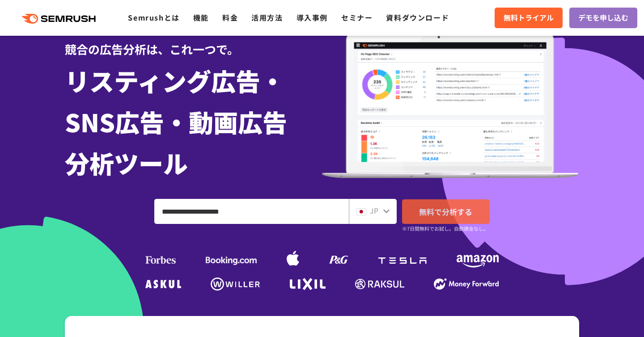 The height and width of the screenshot is (337, 644). I want to click on span: JP, so click(373, 211).